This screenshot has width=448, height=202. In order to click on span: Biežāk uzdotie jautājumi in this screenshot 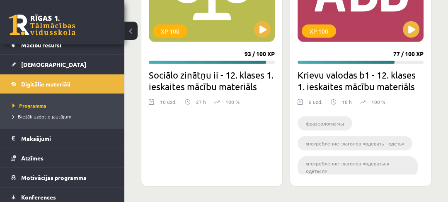, I will do `click(42, 116)`.